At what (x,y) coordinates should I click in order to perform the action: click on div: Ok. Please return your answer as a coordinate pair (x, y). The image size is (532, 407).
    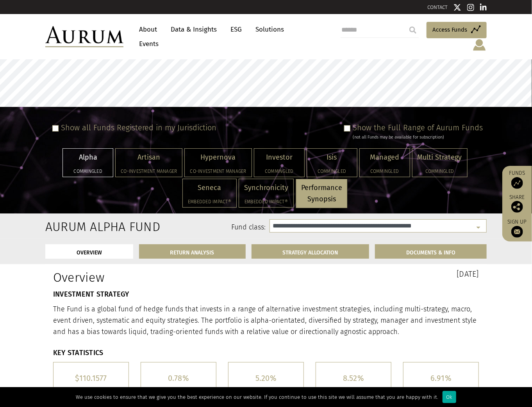
    Looking at the image, I should click on (449, 397).